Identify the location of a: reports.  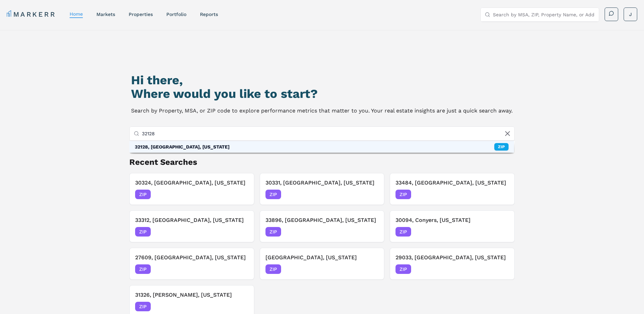
(209, 14).